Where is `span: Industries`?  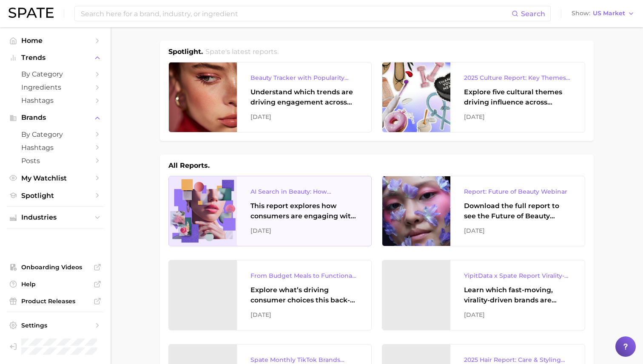 span: Industries is located at coordinates (55, 218).